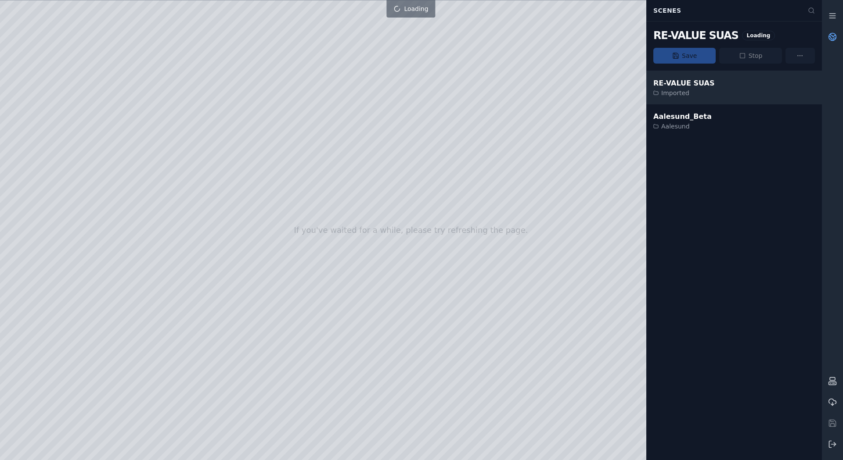 This screenshot has width=843, height=460. Describe the element at coordinates (725, 11) in the screenshot. I see `div: Scenes` at that location.